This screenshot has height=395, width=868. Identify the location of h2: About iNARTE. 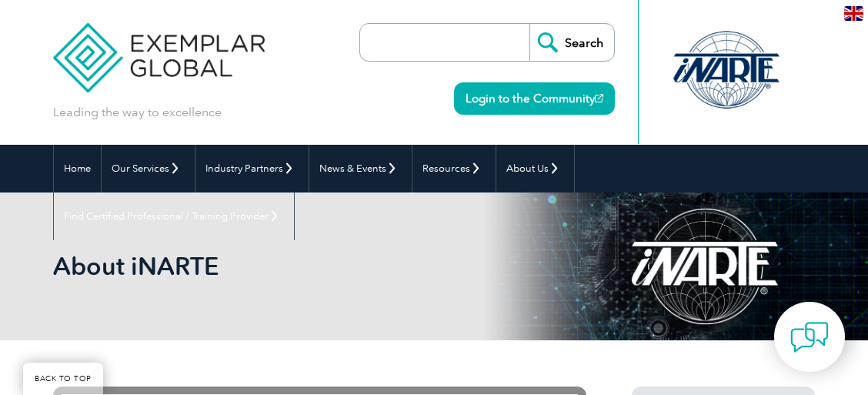
(320, 267).